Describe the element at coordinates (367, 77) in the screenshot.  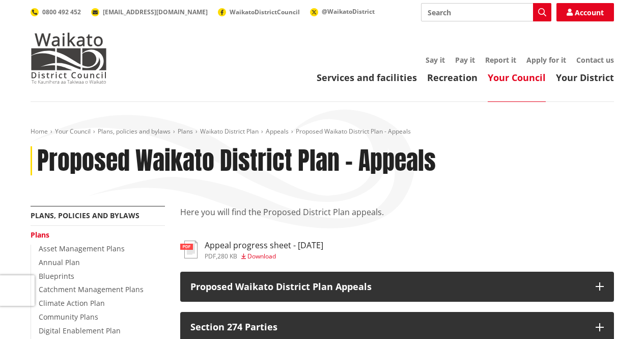
I see `a: Services and facilities` at that location.